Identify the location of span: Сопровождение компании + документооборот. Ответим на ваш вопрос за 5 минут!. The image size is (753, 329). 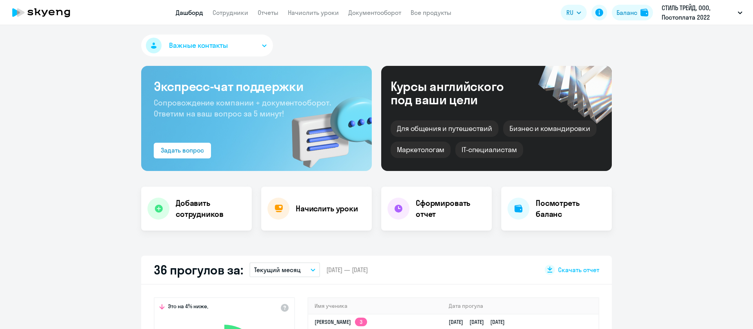
(242, 108).